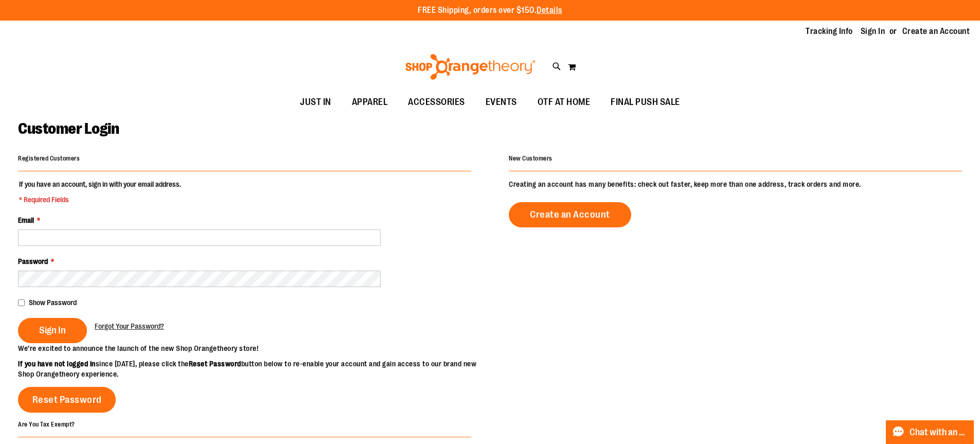 This screenshot has width=980, height=444. I want to click on strong: If you have not logged in, so click(57, 364).